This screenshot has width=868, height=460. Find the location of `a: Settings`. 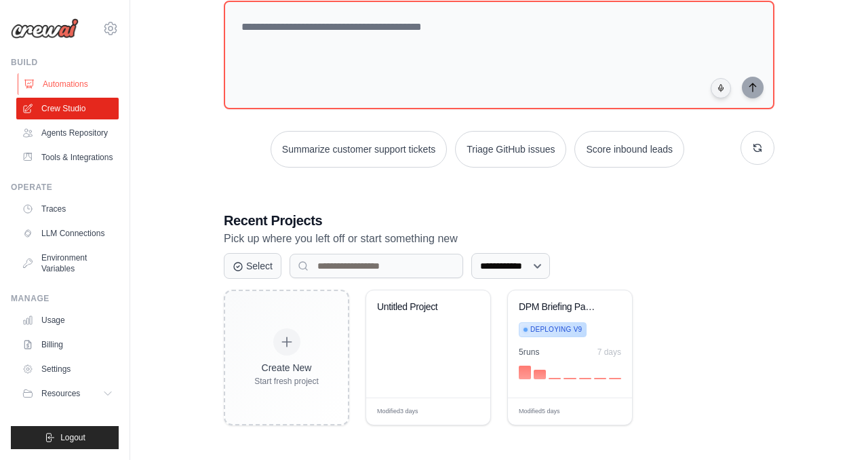

a: Settings is located at coordinates (67, 370).